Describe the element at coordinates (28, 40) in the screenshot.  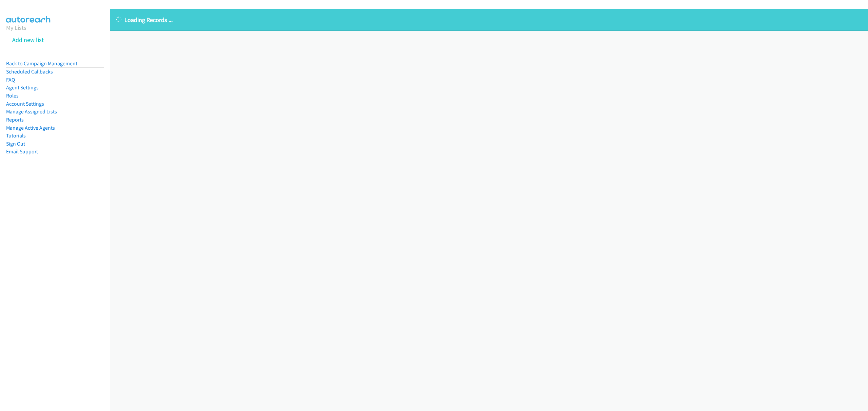
I see `a: Add new list` at that location.